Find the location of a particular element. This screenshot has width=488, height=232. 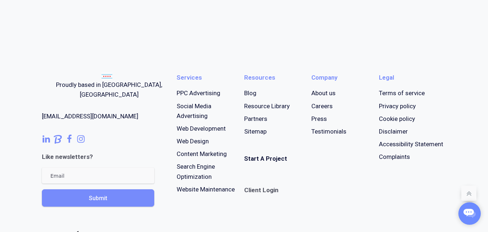

a: Resource Library is located at coordinates (267, 106).